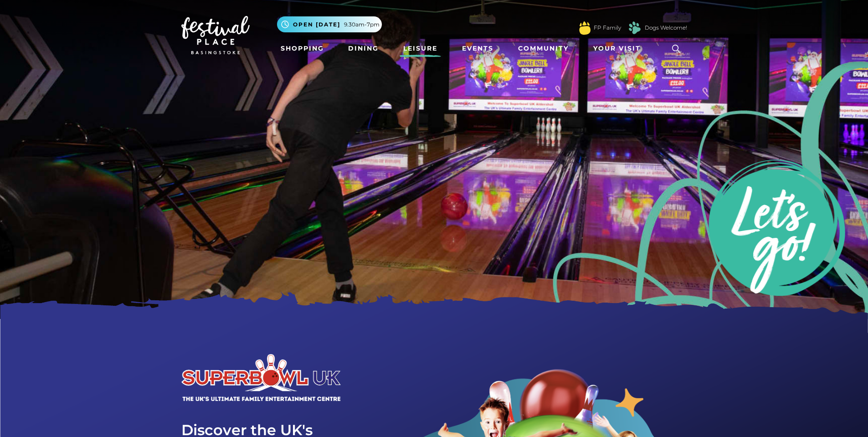 Image resolution: width=868 pixels, height=437 pixels. What do you see at coordinates (607, 28) in the screenshot?
I see `a: FP Family` at bounding box center [607, 28].